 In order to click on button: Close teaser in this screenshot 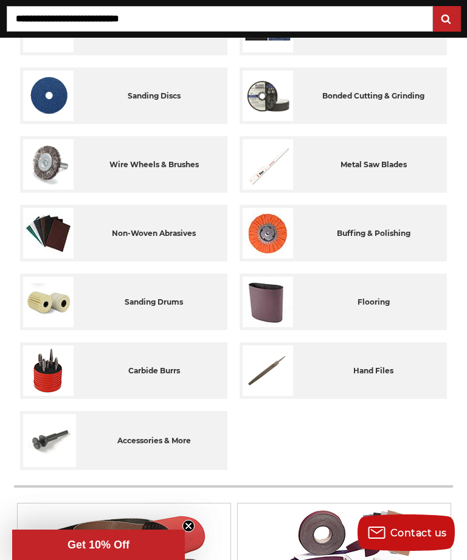, I will do `click(189, 526)`.